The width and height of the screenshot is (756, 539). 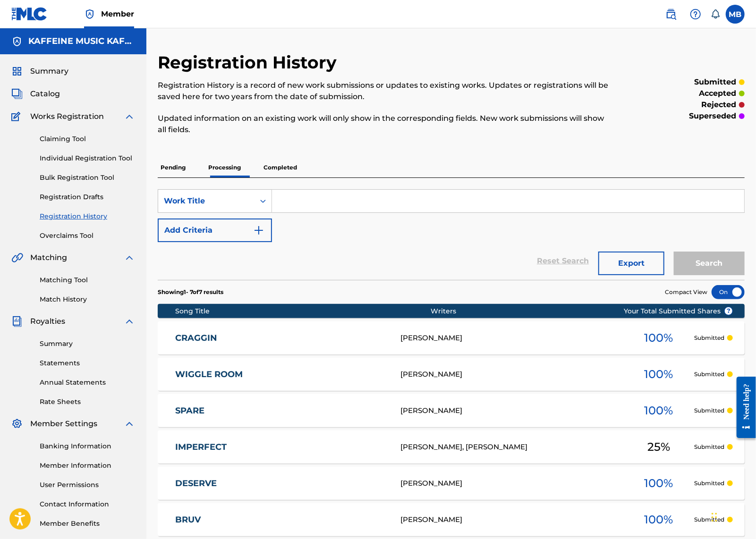 What do you see at coordinates (48, 258) in the screenshot?
I see `span: Matching` at bounding box center [48, 258].